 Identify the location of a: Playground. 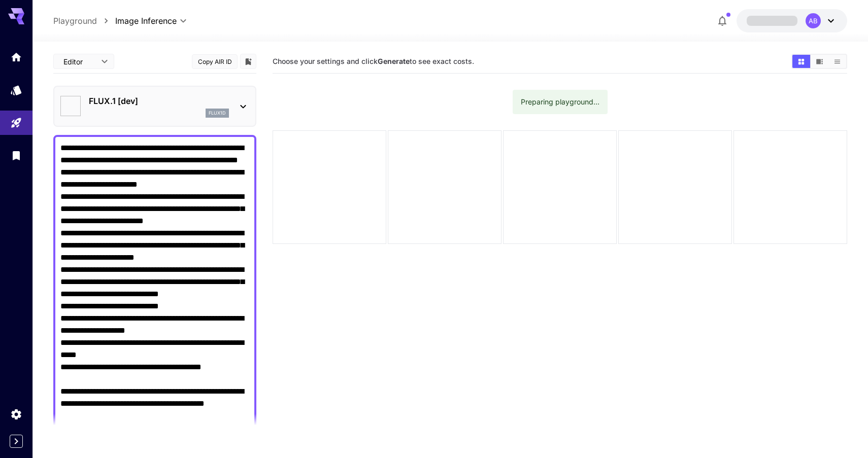
(75, 21).